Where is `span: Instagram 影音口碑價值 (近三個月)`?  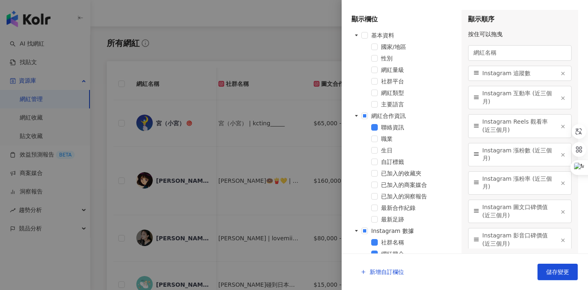 span: Instagram 影音口碑價值 (近三個月) is located at coordinates (519, 239).